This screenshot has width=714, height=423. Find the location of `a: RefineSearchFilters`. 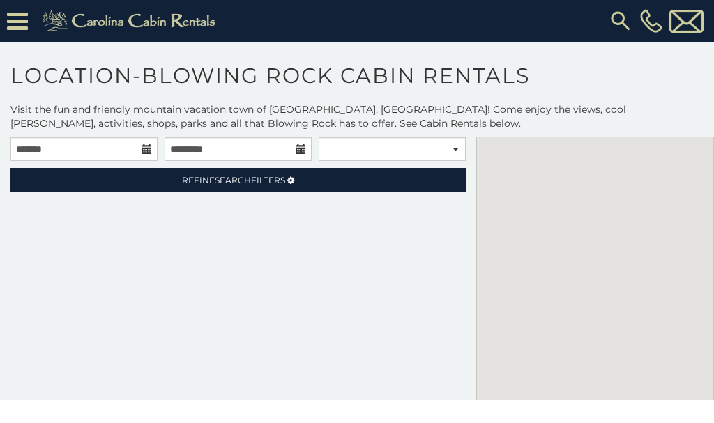

a: RefineSearchFilters is located at coordinates (238, 180).